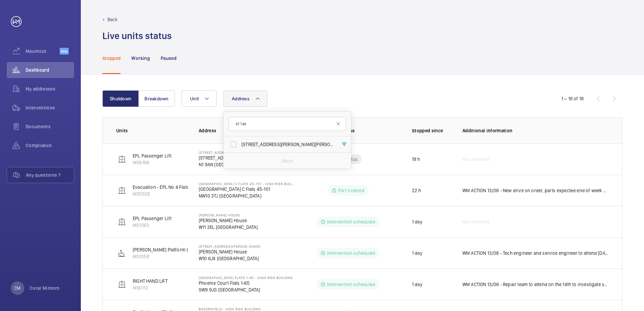 This screenshot has height=311, width=644. Describe the element at coordinates (141, 58) in the screenshot. I see `p: Working` at that location.